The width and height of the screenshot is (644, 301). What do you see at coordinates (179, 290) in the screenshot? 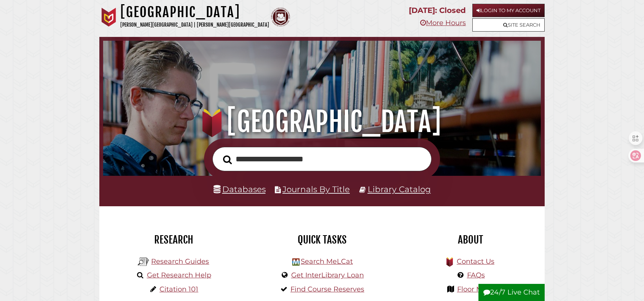
I see `a: Citation 101` at bounding box center [179, 290].